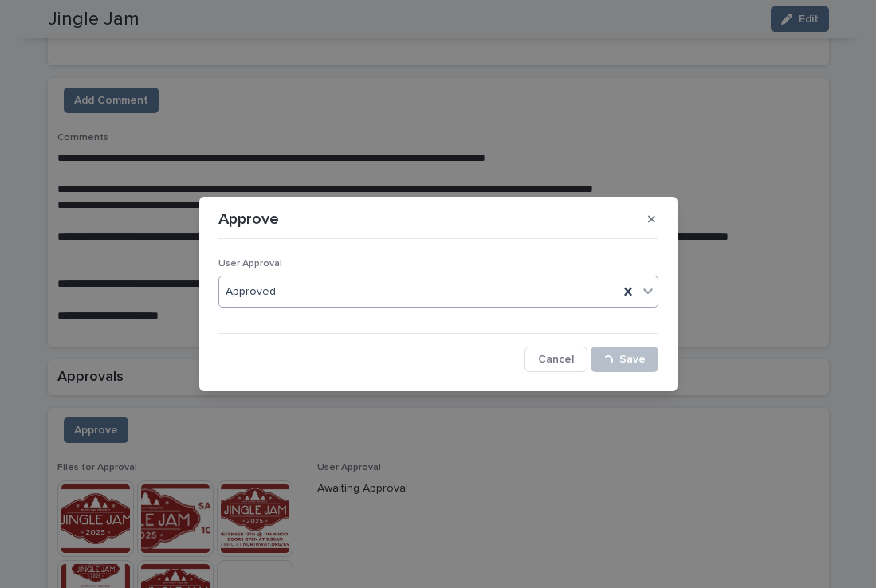 This screenshot has height=588, width=876. I want to click on span: Approved, so click(250, 292).